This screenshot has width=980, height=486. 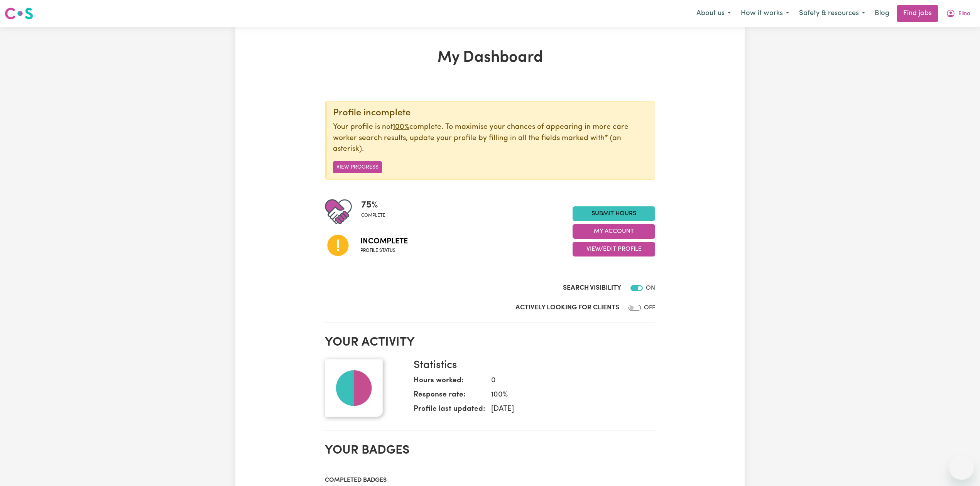 I want to click on a: Careseekers logo, so click(x=19, y=13).